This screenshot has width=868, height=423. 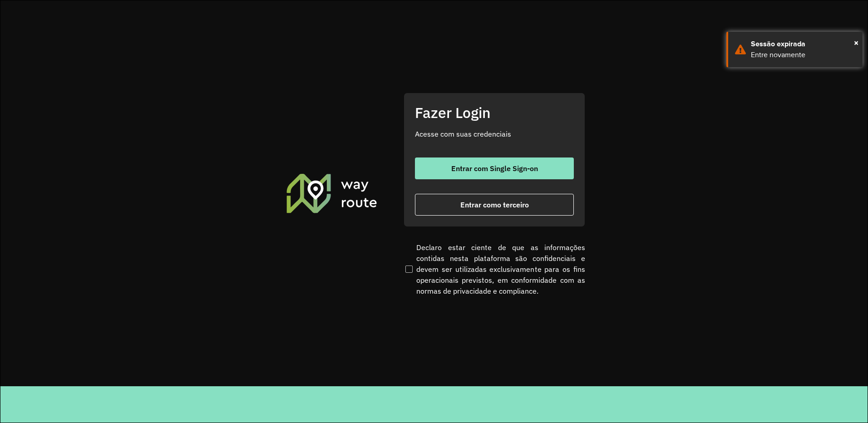 I want to click on span: Entrar como terceiro, so click(x=494, y=205).